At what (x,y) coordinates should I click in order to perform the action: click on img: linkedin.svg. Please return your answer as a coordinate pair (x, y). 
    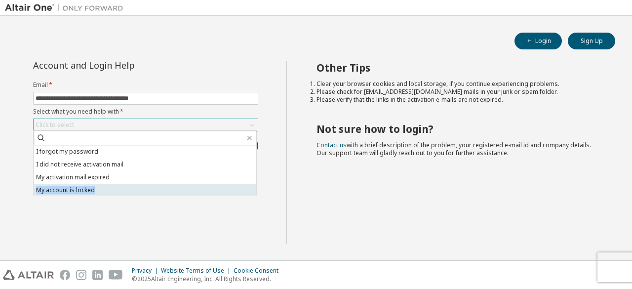
    Looking at the image, I should click on (97, 275).